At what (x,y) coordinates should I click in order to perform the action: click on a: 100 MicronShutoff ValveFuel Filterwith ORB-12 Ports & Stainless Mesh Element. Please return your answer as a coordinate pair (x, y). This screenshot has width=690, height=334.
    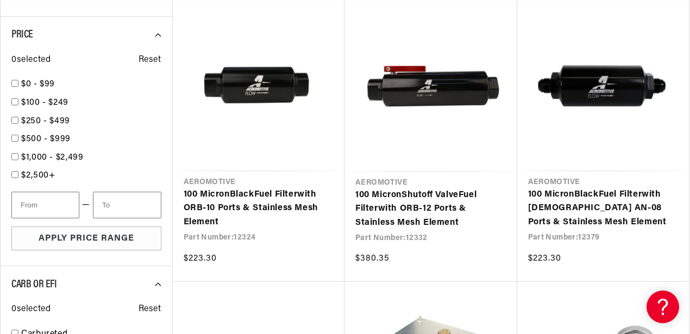
    Looking at the image, I should click on (431, 209).